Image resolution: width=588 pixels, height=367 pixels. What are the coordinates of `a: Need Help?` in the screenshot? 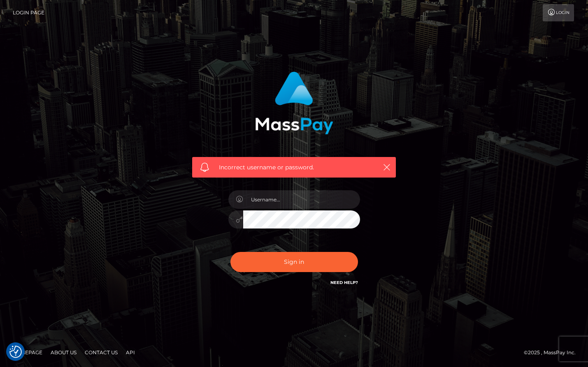 It's located at (344, 282).